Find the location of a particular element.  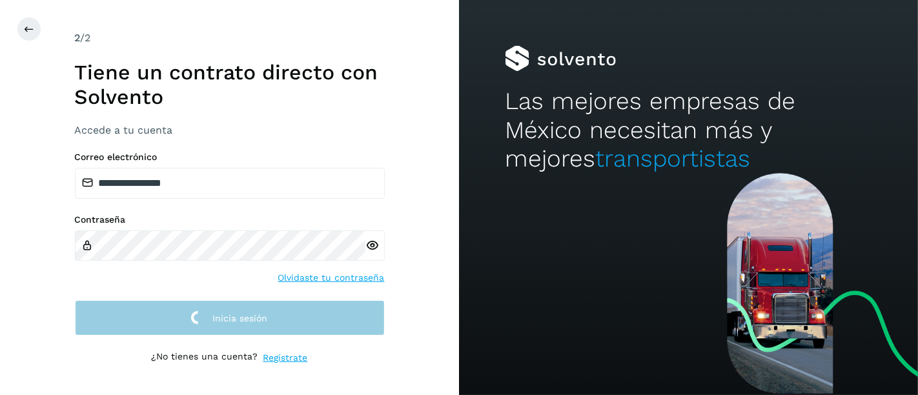

h2: Las mejores empresas de México necesitan más y mejores is located at coordinates (689, 130).